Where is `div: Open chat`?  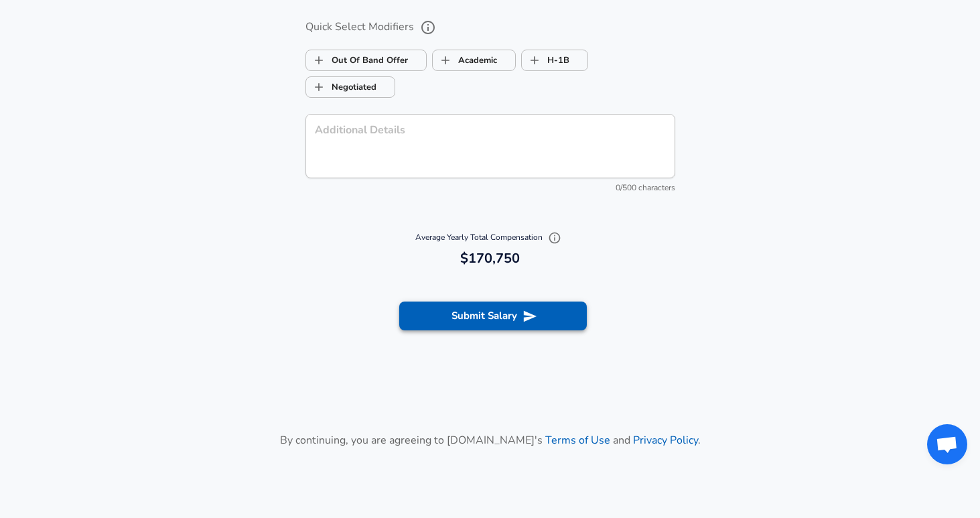 div: Open chat is located at coordinates (947, 445).